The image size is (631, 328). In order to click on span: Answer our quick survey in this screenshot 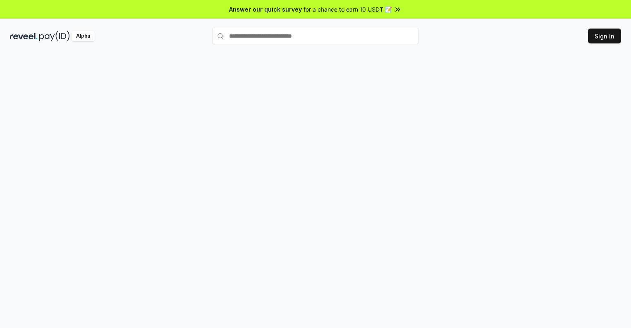, I will do `click(265, 9)`.